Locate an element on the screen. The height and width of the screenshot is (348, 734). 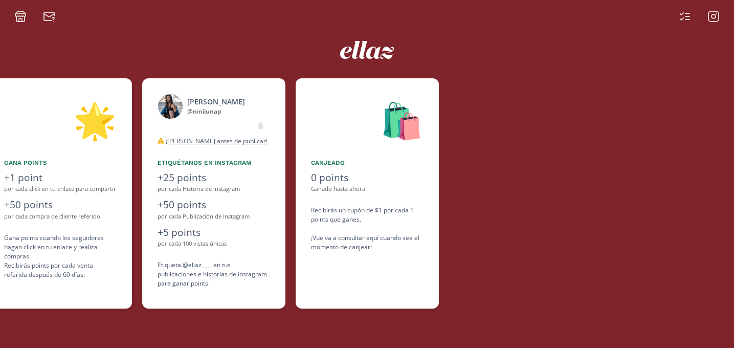
div: +1 point is located at coordinates (60, 177).